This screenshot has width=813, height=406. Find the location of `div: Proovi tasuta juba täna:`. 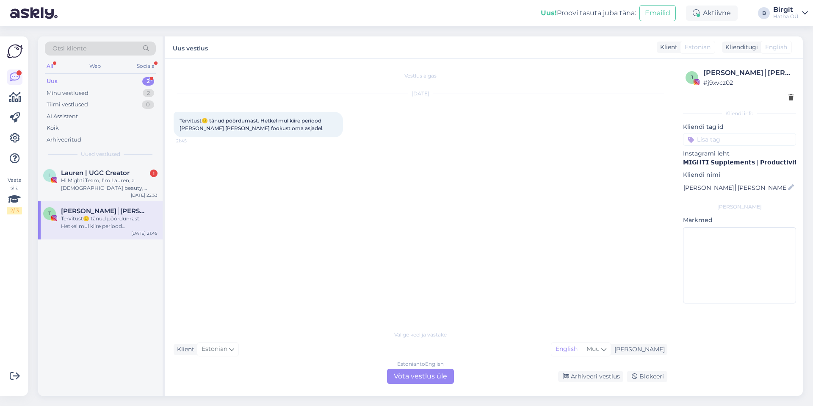

div: Proovi tasuta juba täna: is located at coordinates (588, 13).